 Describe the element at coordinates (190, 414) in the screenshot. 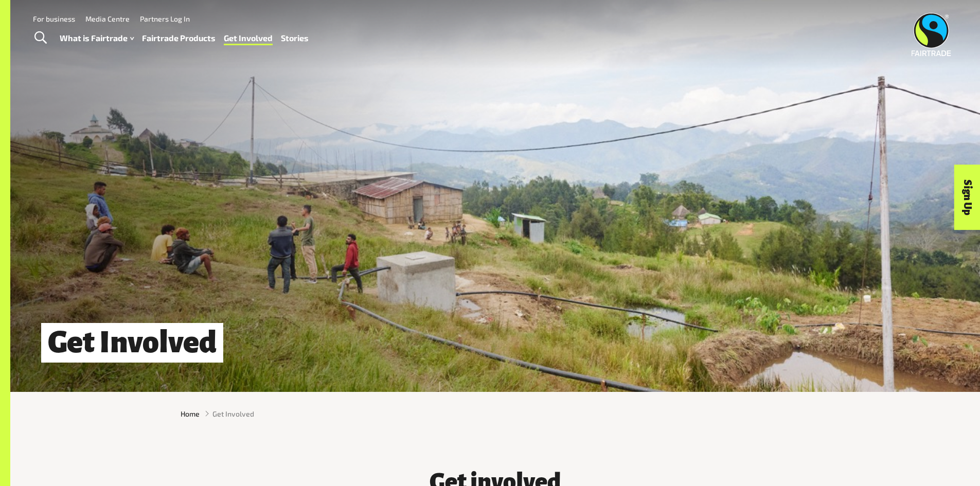

I see `span: Home` at that location.